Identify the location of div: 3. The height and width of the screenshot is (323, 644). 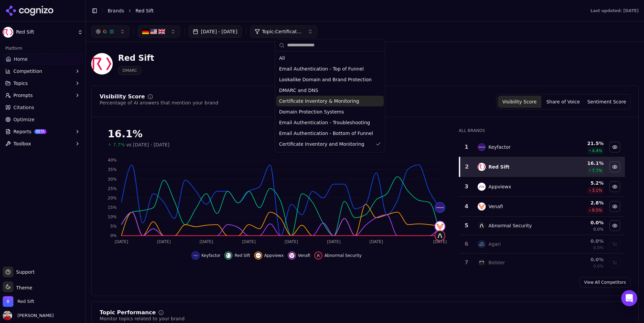
(467, 187).